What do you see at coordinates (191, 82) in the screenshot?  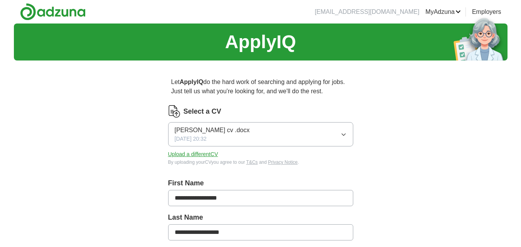 I see `strong: ApplyIQ` at bounding box center [191, 82].